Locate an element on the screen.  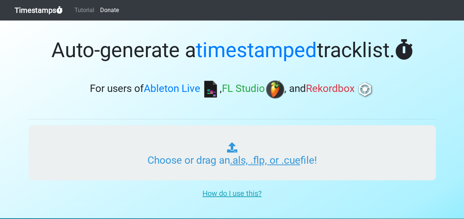
span: Rekordbox is located at coordinates (330, 89).